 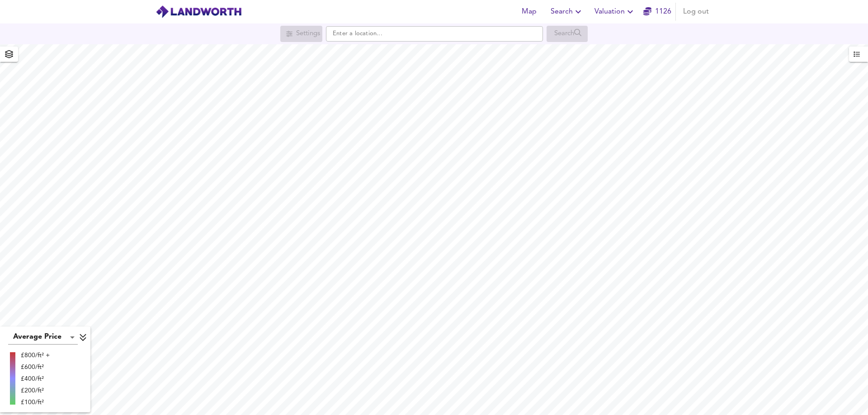 I want to click on button: Log out, so click(x=696, y=12).